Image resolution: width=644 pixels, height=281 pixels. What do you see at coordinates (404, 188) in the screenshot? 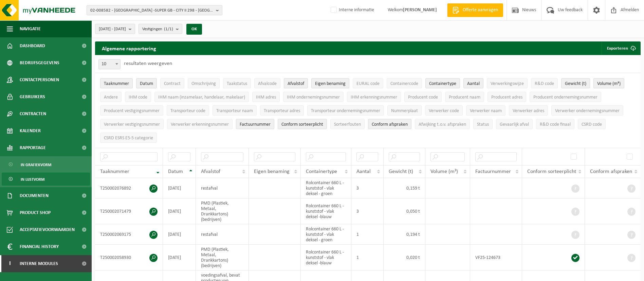
I see `td: 0,159 t` at bounding box center [404, 188].